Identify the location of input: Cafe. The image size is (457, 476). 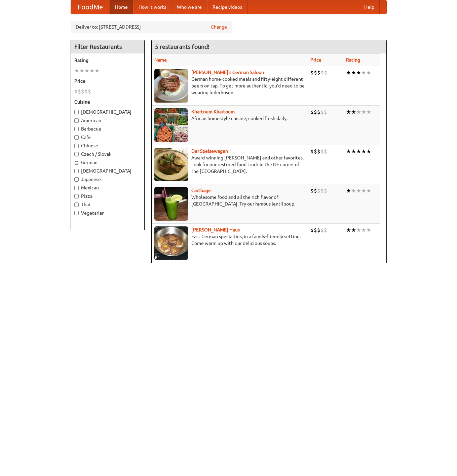
(76, 137).